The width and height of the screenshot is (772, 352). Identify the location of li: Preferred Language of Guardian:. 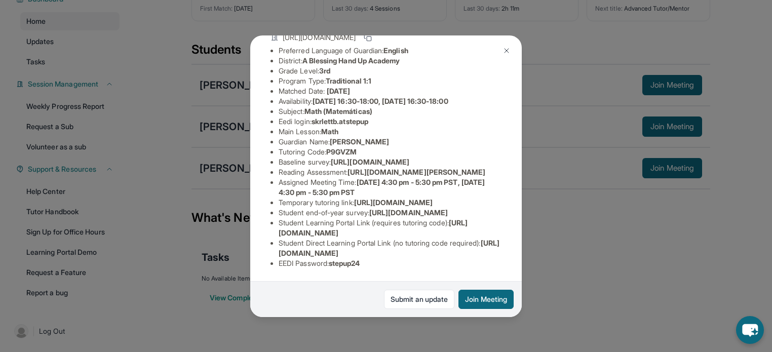
(390, 51).